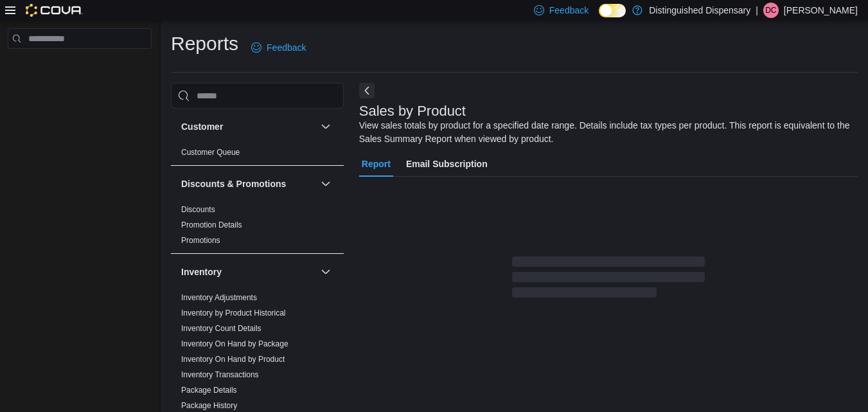  I want to click on span: Promotion Details, so click(211, 225).